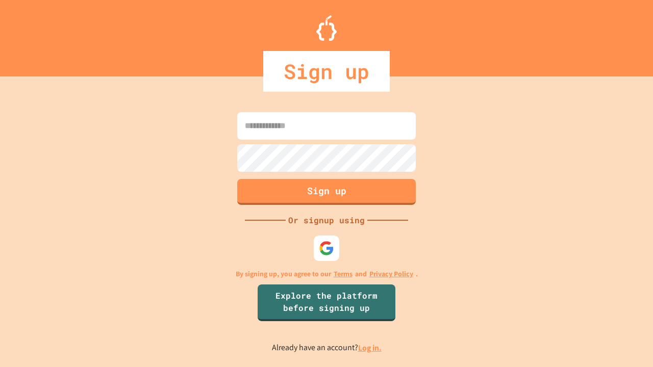 This screenshot has height=367, width=653. Describe the element at coordinates (327, 192) in the screenshot. I see `button: Sign up` at that location.